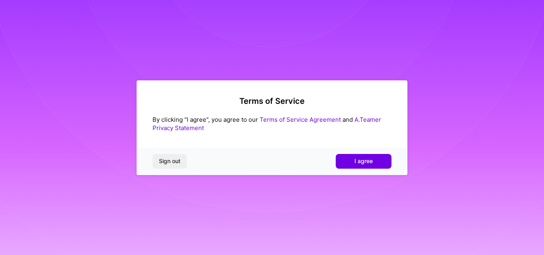  Describe the element at coordinates (363, 161) in the screenshot. I see `button: I agree` at that location.